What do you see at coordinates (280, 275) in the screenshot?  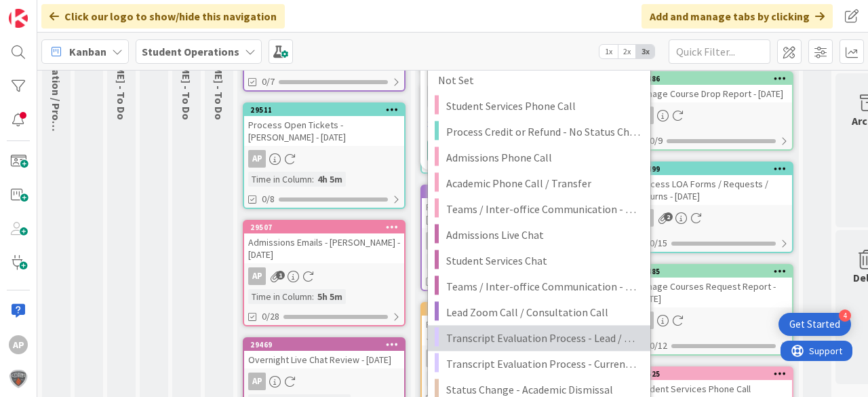 I see `span: 1` at bounding box center [280, 275].